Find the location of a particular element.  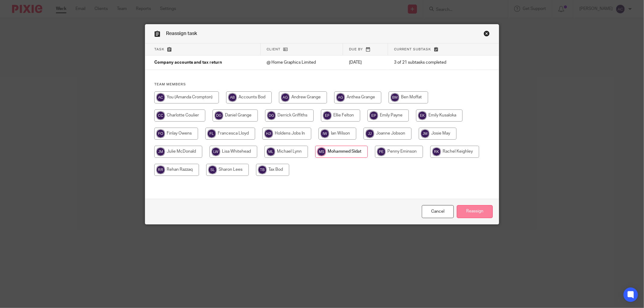

span: Task is located at coordinates (159, 49).